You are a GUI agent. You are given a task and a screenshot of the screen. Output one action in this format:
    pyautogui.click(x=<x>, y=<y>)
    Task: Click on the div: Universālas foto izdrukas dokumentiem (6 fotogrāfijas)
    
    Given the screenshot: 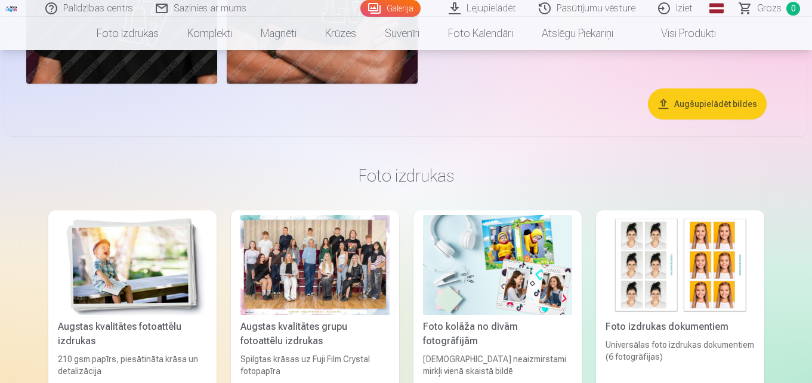 What is the action you would take?
    pyautogui.click(x=681, y=358)
    